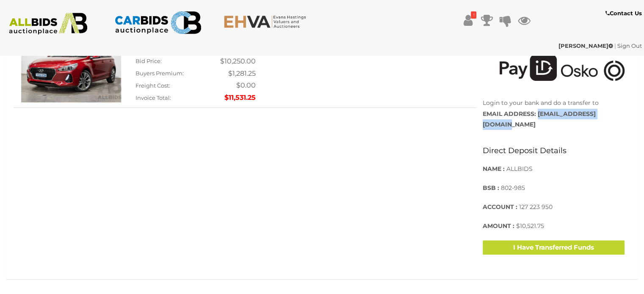 This screenshot has height=294, width=644. What do you see at coordinates (553, 114) in the screenshot?
I see `p: Login to your bank and do a transfer to` at bounding box center [553, 114].